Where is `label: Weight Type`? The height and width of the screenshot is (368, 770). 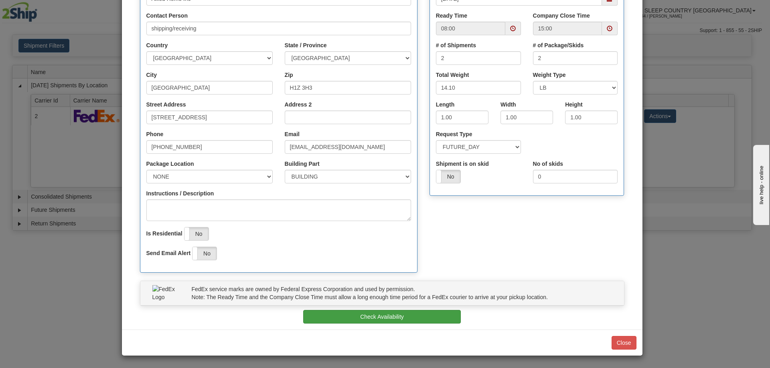 label: Weight Type is located at coordinates (549, 75).